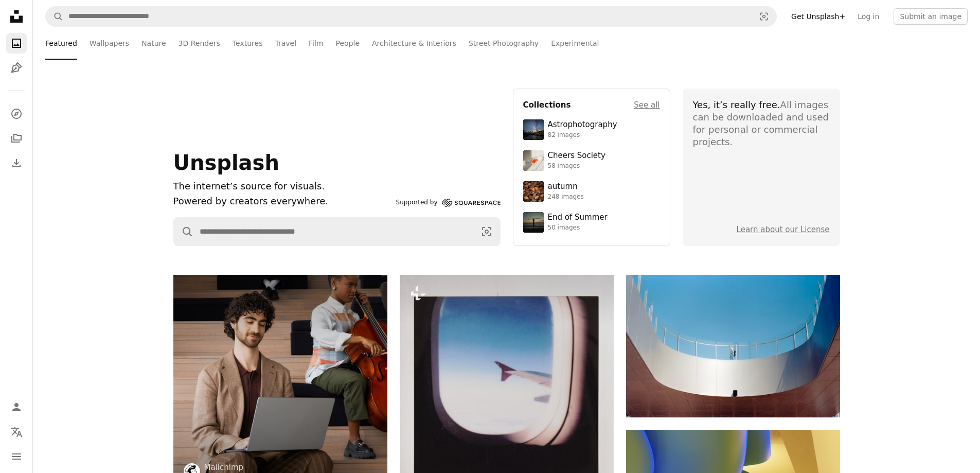 The height and width of the screenshot is (473, 980). What do you see at coordinates (533, 222) in the screenshot?
I see `img: premium_photo-1754398386796-ea3dec2a6302` at bounding box center [533, 222].